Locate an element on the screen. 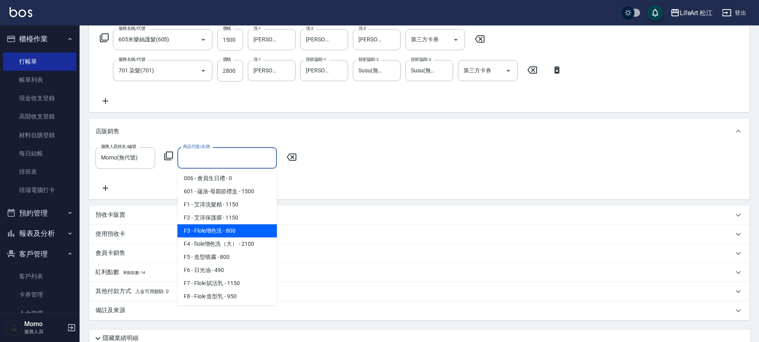 The width and height of the screenshot is (759, 342). span: F8 - Fiole 造型乳 - 950 is located at coordinates (227, 296).